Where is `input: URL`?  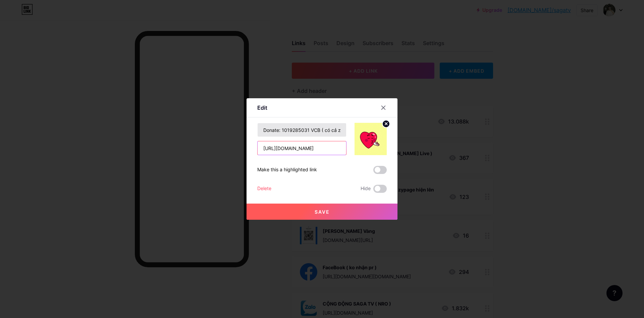
input: URL is located at coordinates (302, 148).